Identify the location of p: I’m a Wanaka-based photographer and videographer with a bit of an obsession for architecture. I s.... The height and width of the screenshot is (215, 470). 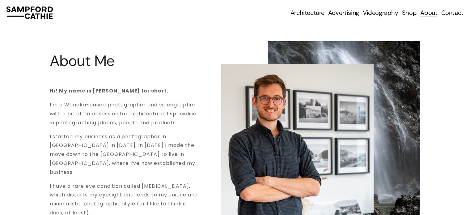
(126, 114).